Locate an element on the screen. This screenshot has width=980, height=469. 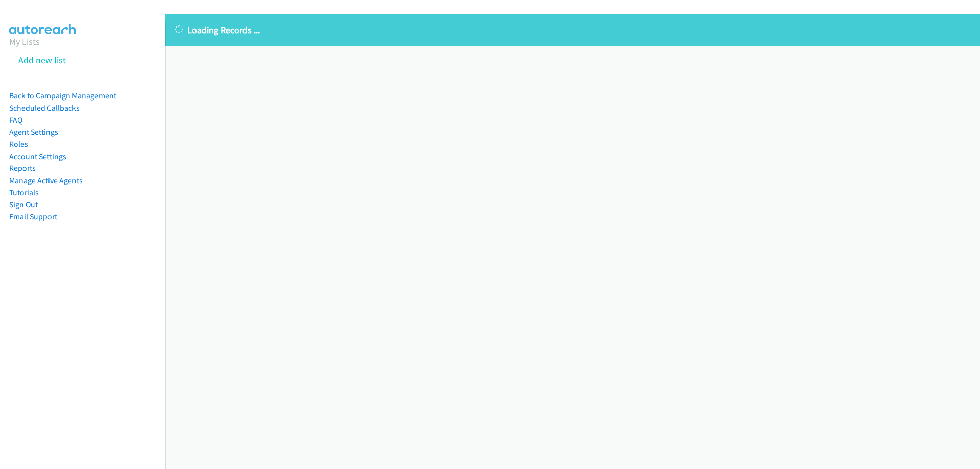
a: Manage Active Agents is located at coordinates (46, 180).